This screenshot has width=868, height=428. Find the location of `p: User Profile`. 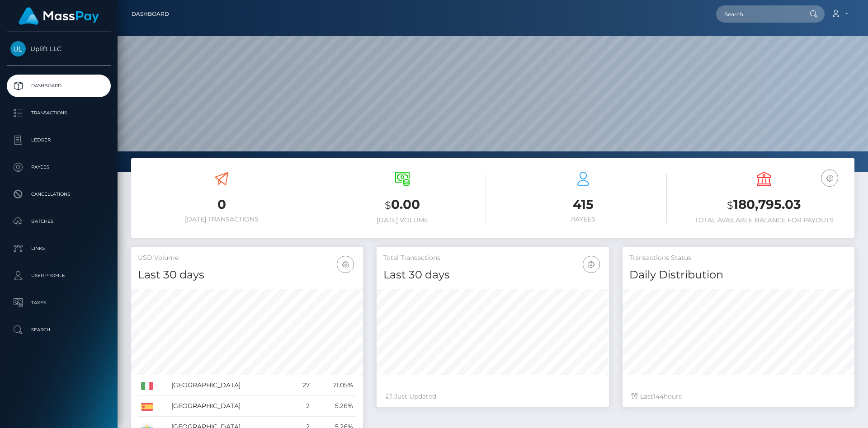

p: User Profile is located at coordinates (59, 276).